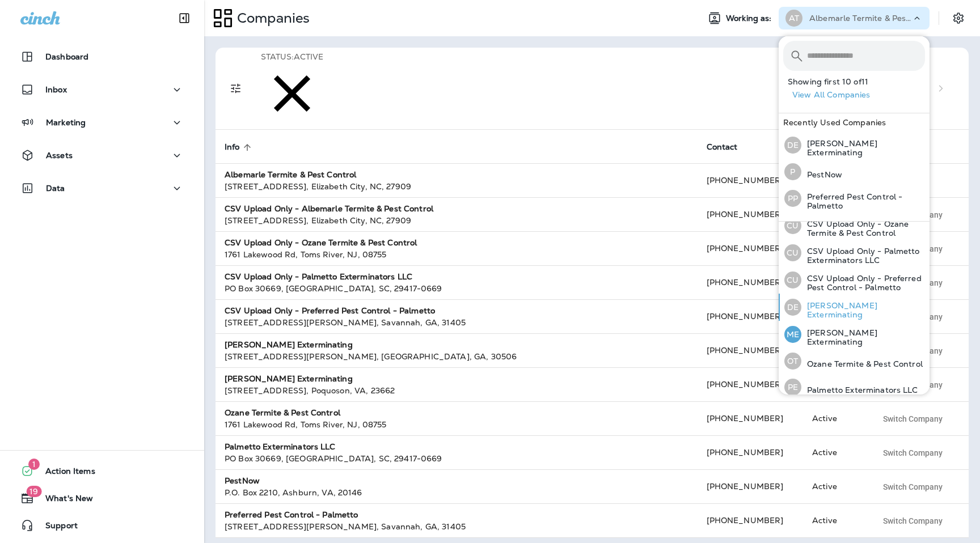 This screenshot has width=980, height=543. Describe the element at coordinates (63, 500) in the screenshot. I see `span: What's New` at that location.